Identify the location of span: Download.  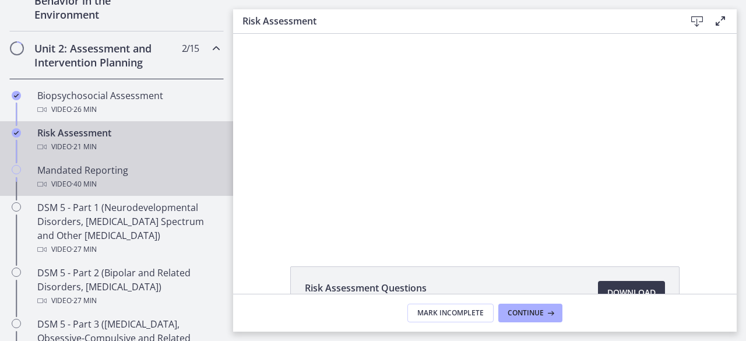
(631, 293).